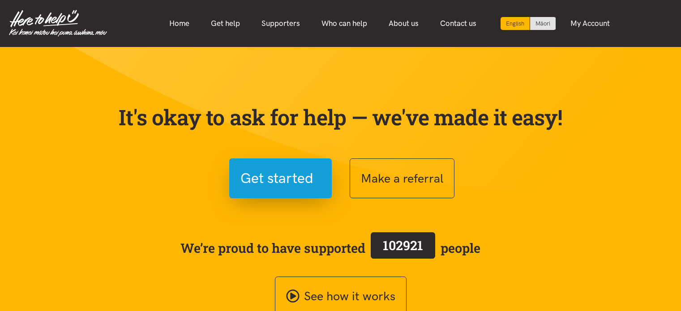  What do you see at coordinates (458, 23) in the screenshot?
I see `a: Contact us` at bounding box center [458, 23].